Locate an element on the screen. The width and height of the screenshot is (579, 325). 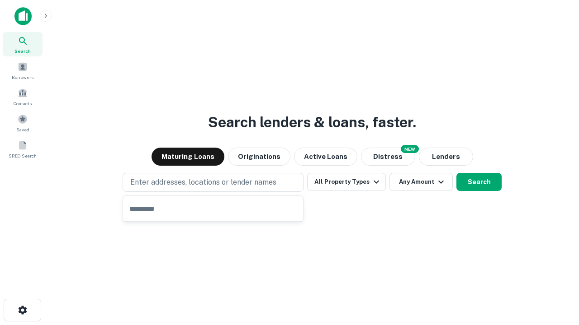
span: Borrowers is located at coordinates (23, 77).